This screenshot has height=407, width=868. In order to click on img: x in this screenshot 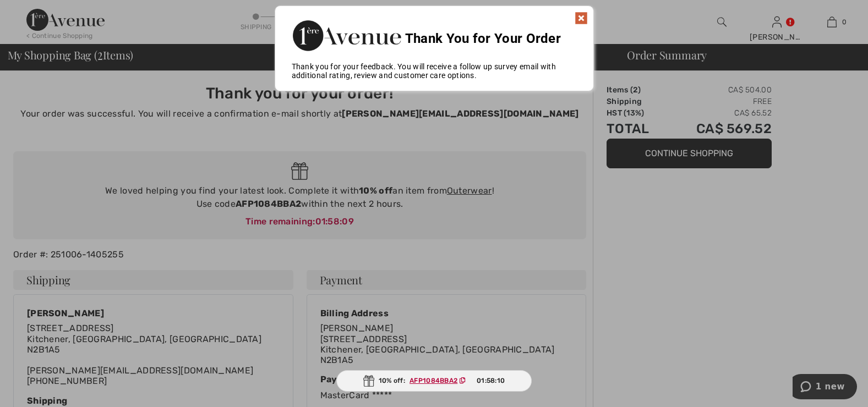, I will do `click(581, 18)`.